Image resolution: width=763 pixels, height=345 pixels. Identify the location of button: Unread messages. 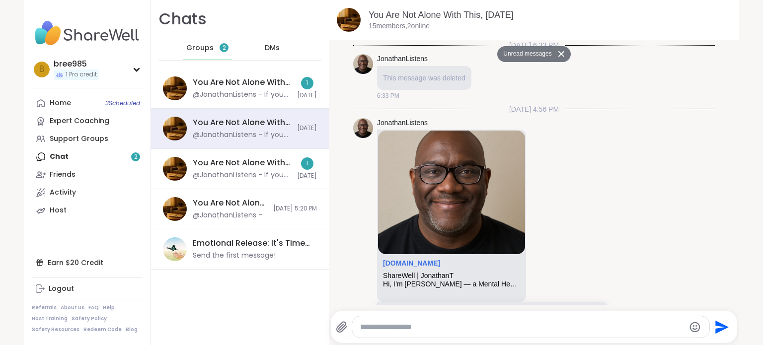
(526, 54).